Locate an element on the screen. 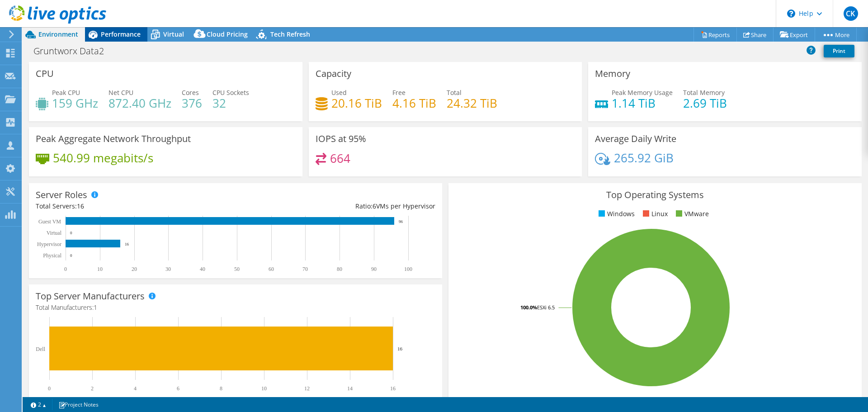 The height and width of the screenshot is (412, 868). h3: Capacity is located at coordinates (333, 74).